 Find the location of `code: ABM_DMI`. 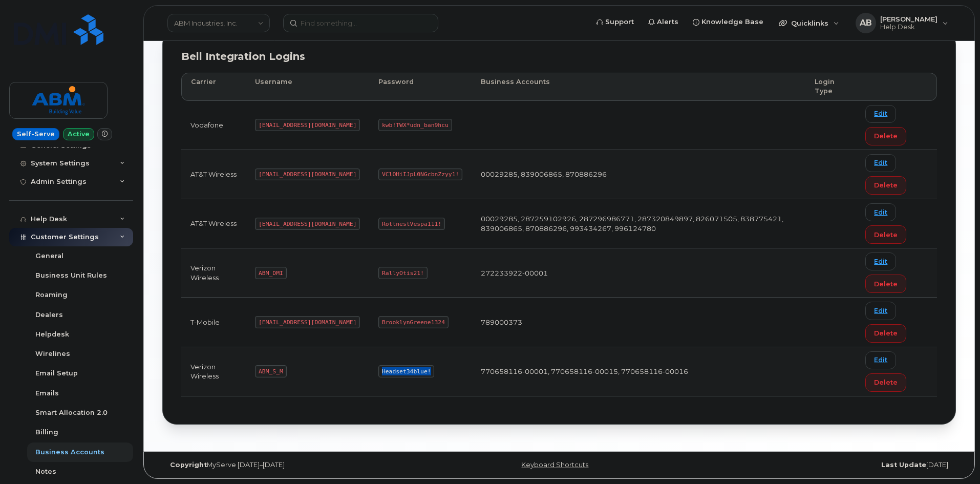

code: ABM_DMI is located at coordinates (271, 273).